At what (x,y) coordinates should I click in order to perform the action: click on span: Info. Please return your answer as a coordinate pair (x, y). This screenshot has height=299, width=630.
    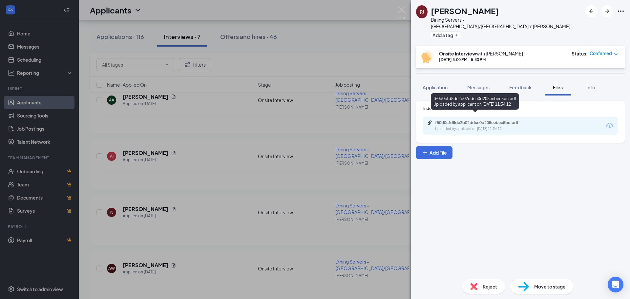
    Looking at the image, I should click on (590, 87).